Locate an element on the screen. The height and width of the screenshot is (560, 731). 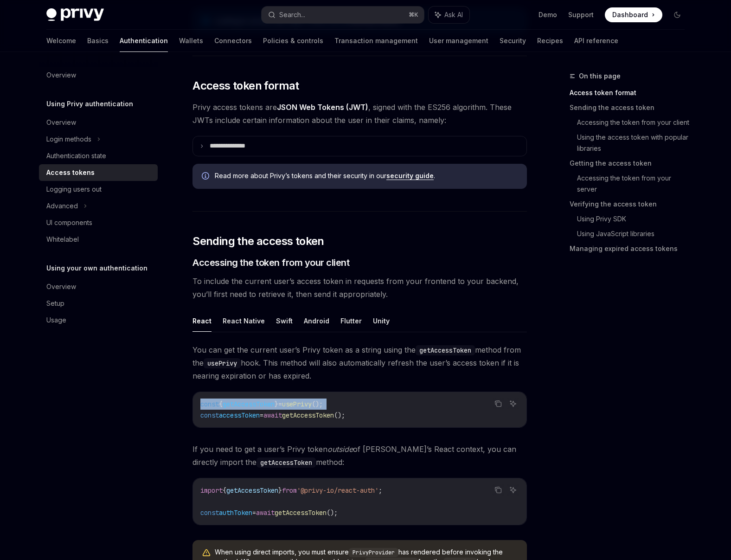
a: Getting the access token is located at coordinates (630, 163).